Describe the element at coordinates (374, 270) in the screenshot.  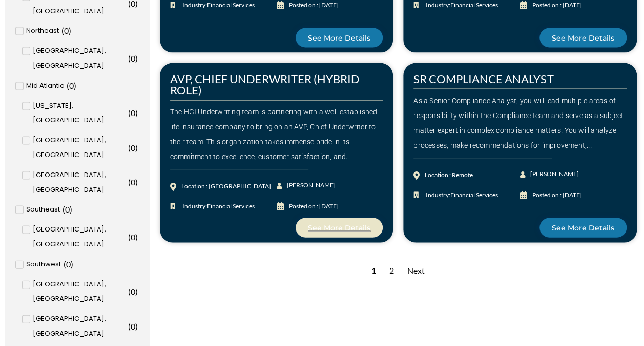
I see `div: 1` at that location.